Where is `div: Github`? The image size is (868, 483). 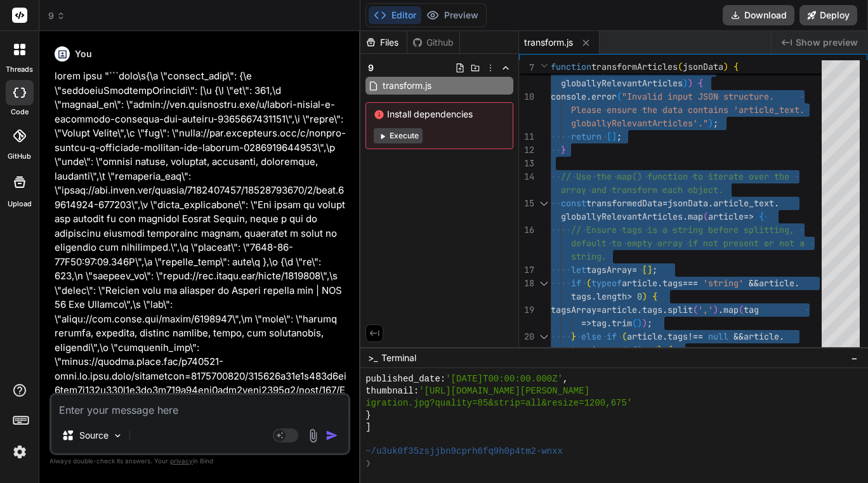
div: Github is located at coordinates (433, 42).